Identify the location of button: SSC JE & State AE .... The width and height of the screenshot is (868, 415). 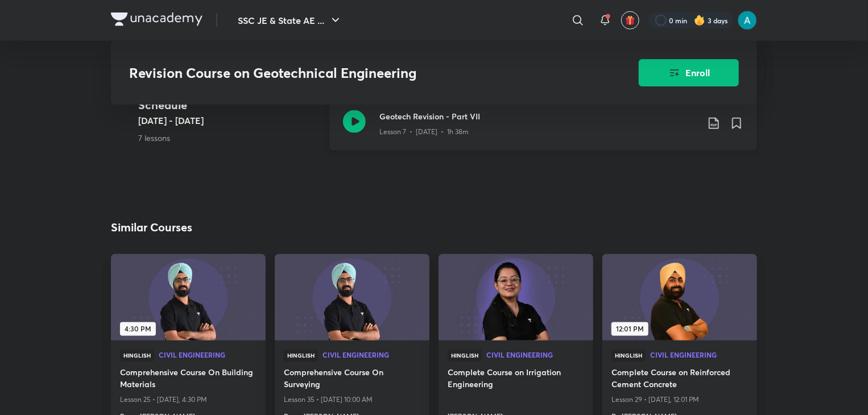
(290, 20).